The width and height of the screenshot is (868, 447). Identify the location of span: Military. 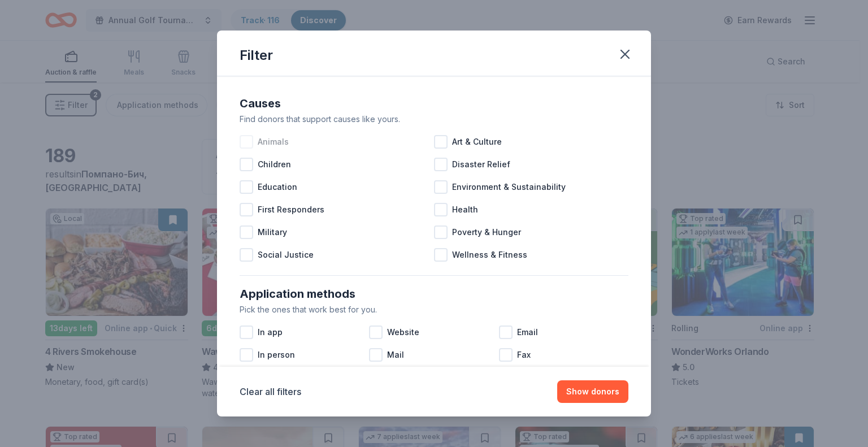
(273, 233).